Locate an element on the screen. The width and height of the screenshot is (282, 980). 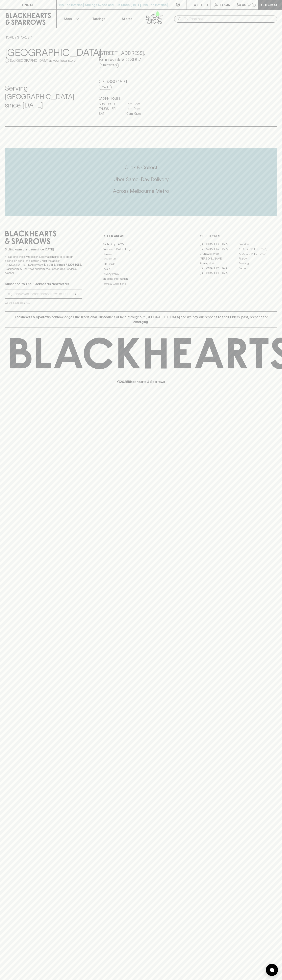
a: STORES is located at coordinates (23, 37).